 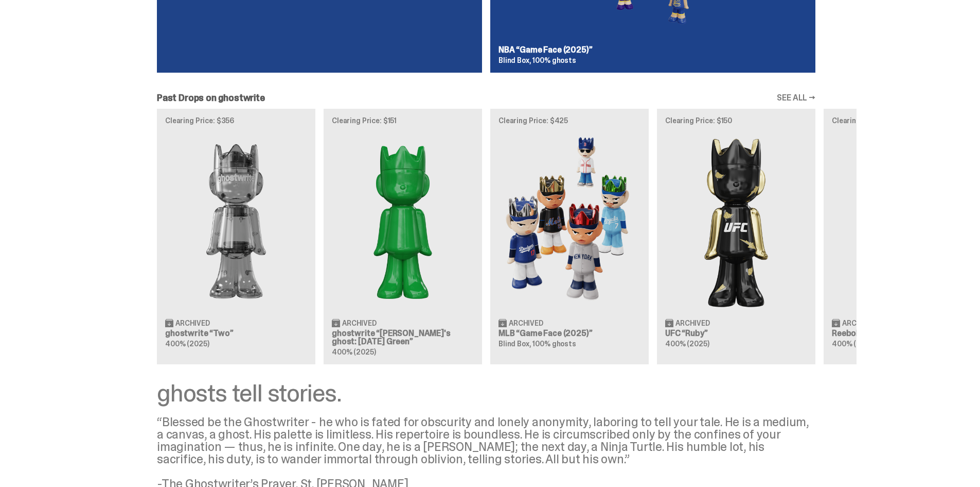 What do you see at coordinates (403, 121) in the screenshot?
I see `p: Clearing Price: $151` at bounding box center [403, 121].